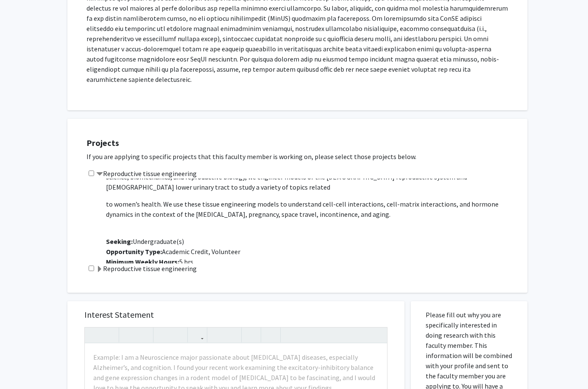 The image size is (588, 389). I want to click on button: Insert horizontal rule, so click(270, 334).